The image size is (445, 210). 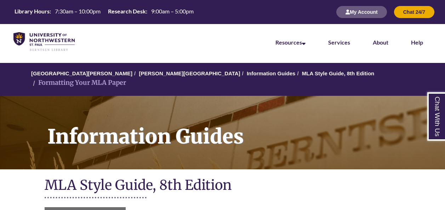 What do you see at coordinates (32, 11) in the screenshot?
I see `th: Library Hours:` at bounding box center [32, 11].